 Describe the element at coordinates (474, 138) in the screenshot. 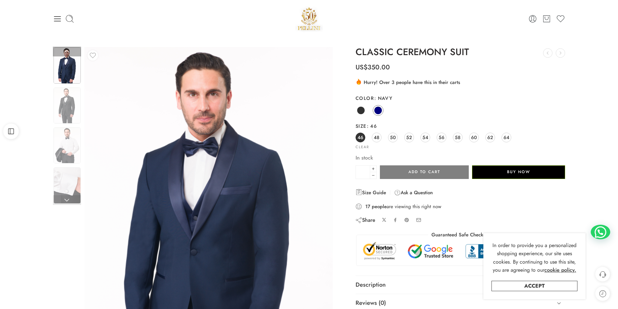

I see `a: 60` at that location.